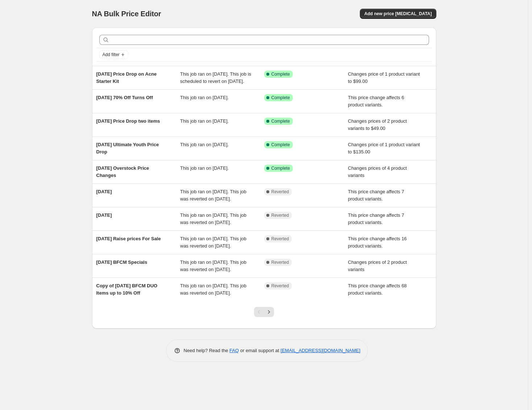 The height and width of the screenshot is (410, 532). I want to click on span: Changes prices of 2 product variants, so click(377, 266).